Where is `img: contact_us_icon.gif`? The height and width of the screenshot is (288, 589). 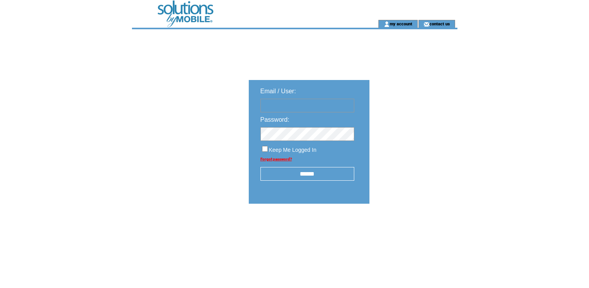
img: contact_us_icon.gif is located at coordinates (427, 24).